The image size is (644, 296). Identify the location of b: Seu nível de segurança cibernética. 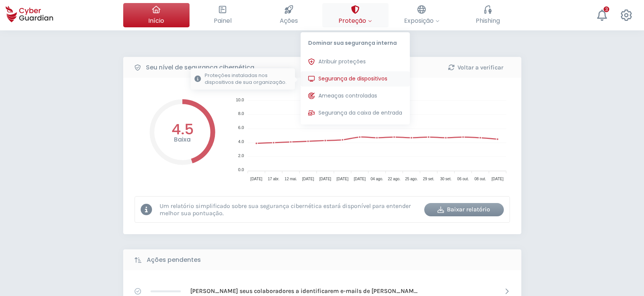
(200, 68).